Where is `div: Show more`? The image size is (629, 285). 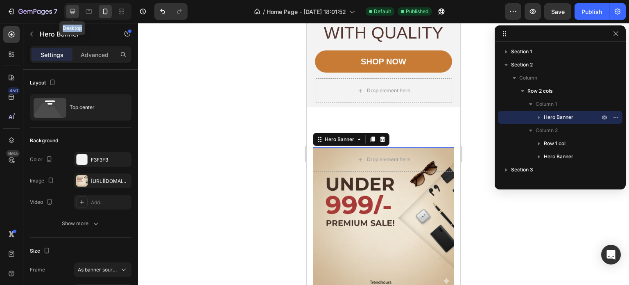 div: Show more is located at coordinates (81, 223).